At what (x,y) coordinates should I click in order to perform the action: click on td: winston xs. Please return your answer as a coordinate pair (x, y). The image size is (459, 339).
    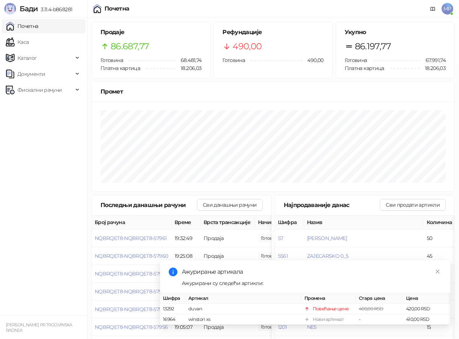
    Looking at the image, I should click on (243, 319).